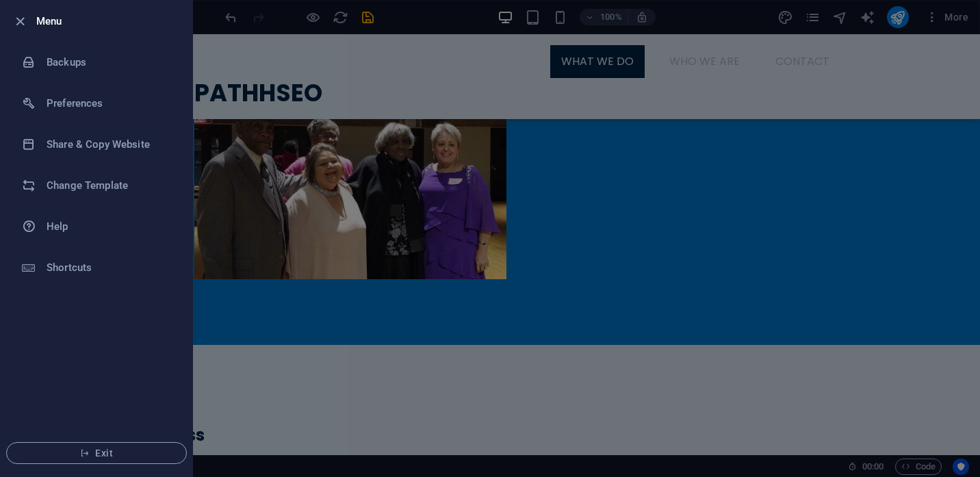 This screenshot has width=980, height=477. Describe the element at coordinates (96, 453) in the screenshot. I see `button: Exit` at that location.